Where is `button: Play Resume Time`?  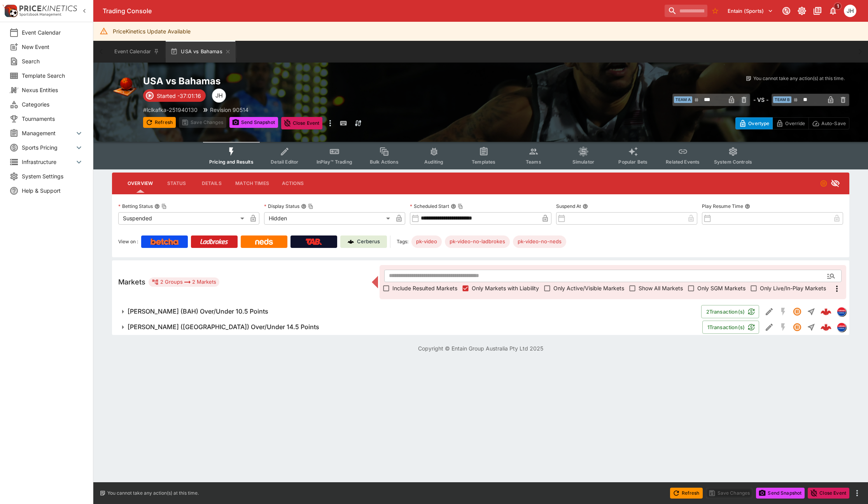
button: Play Resume Time is located at coordinates (748, 206).